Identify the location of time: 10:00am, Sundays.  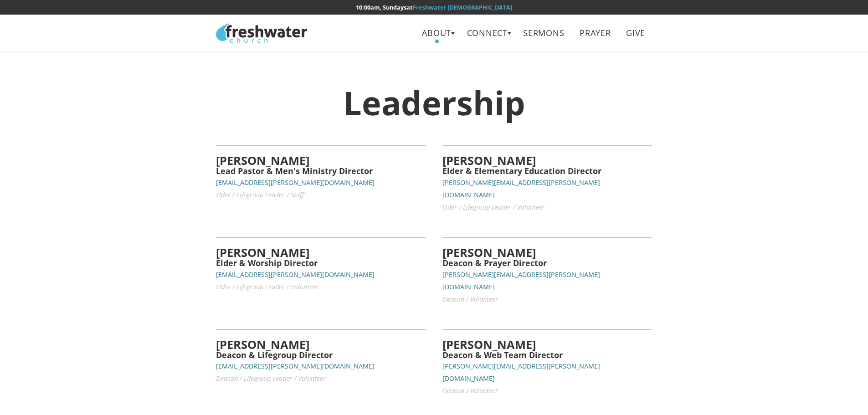
(381, 7).